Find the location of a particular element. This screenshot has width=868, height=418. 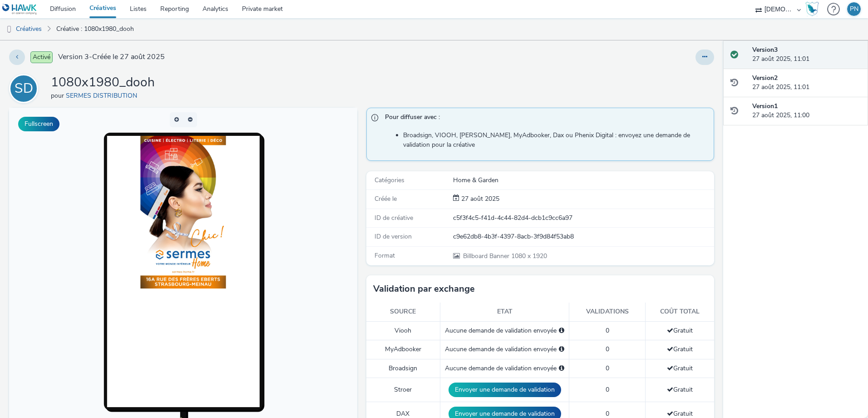

span: 1080 x 1920 is located at coordinates (504, 256).